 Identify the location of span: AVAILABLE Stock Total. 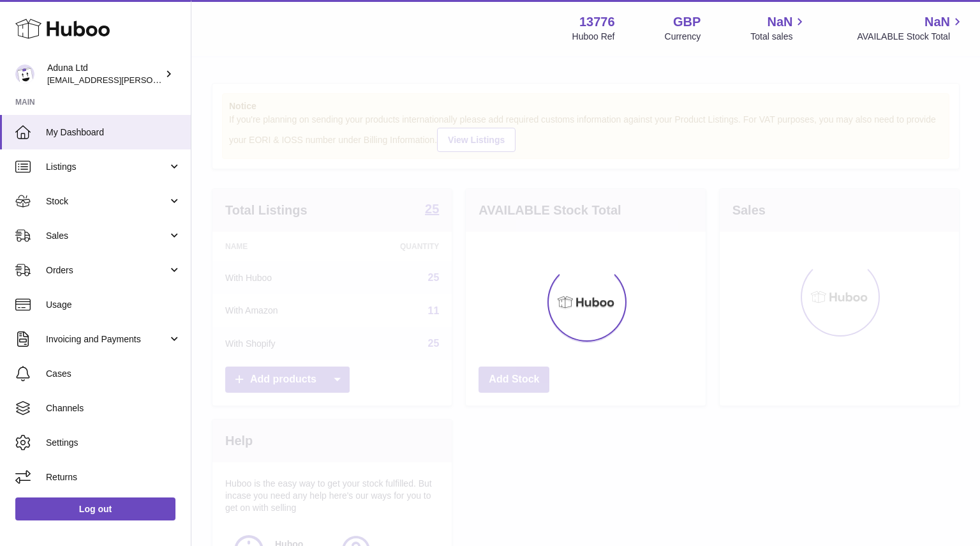
(911, 36).